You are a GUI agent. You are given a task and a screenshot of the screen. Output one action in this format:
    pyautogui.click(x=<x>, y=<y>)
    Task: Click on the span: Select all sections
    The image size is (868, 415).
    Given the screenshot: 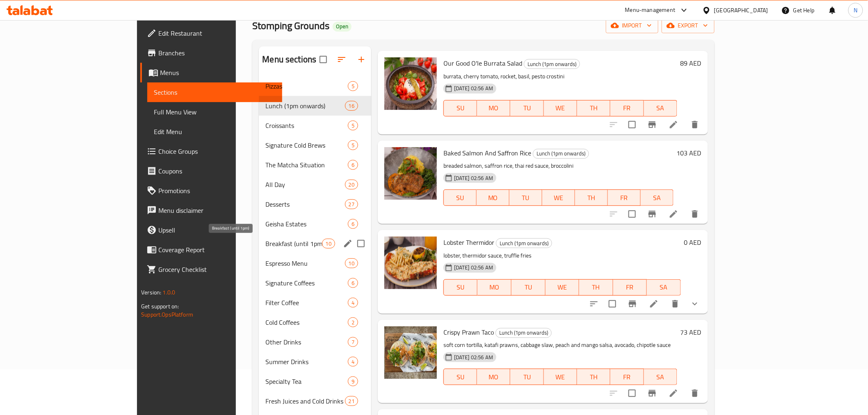 What is the action you would take?
    pyautogui.click(x=323, y=59)
    